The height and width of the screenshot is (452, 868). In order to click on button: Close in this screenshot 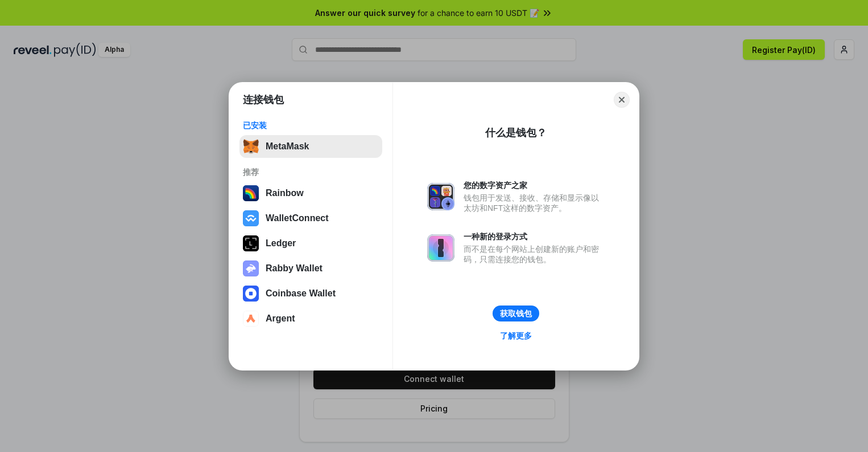, I will do `click(622, 99)`.